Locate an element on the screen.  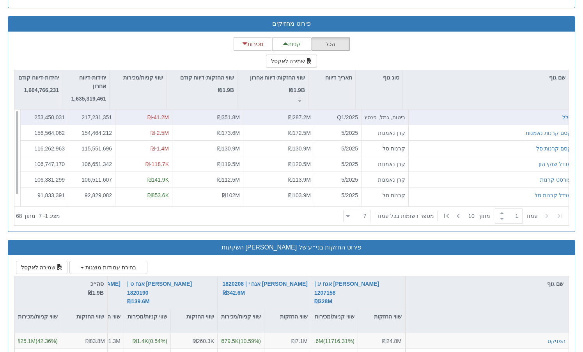
strong: 1,635,319,461 is located at coordinates (89, 99).